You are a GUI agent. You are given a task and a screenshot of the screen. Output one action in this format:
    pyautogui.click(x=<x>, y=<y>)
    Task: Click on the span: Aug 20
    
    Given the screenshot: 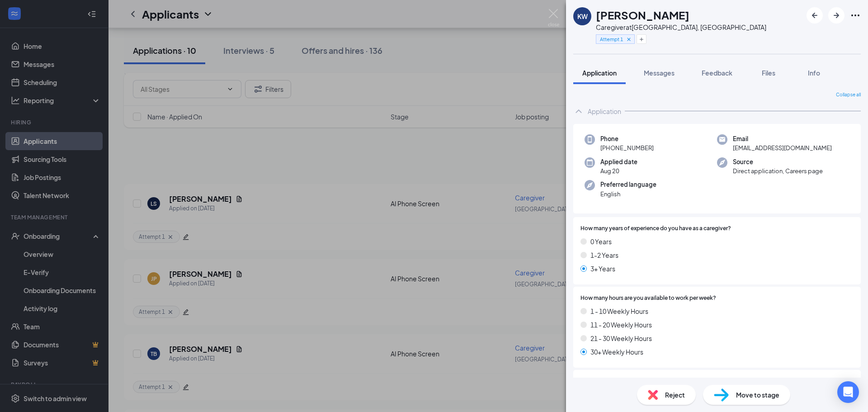 What is the action you would take?
    pyautogui.click(x=619, y=171)
    